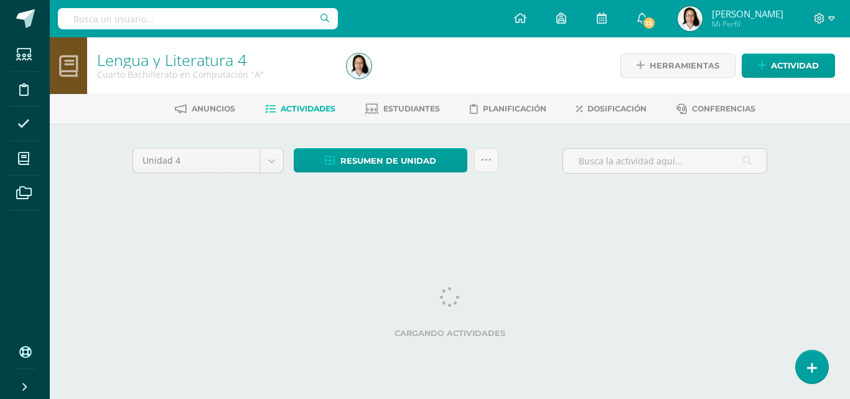 Image resolution: width=850 pixels, height=399 pixels. What do you see at coordinates (196, 161) in the screenshot?
I see `span: Unidad 4` at bounding box center [196, 161].